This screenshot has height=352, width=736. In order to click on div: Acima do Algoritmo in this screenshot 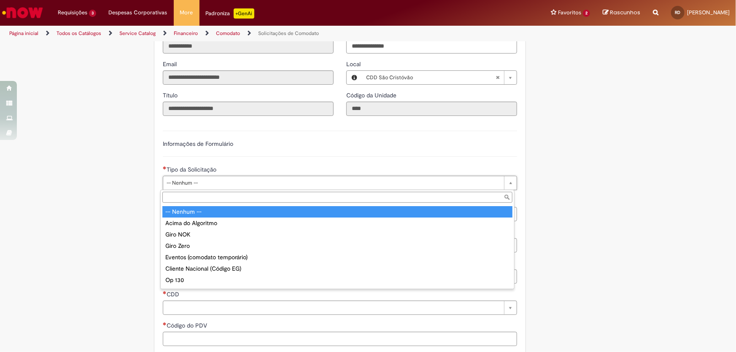, I will do `click(337, 223)`.